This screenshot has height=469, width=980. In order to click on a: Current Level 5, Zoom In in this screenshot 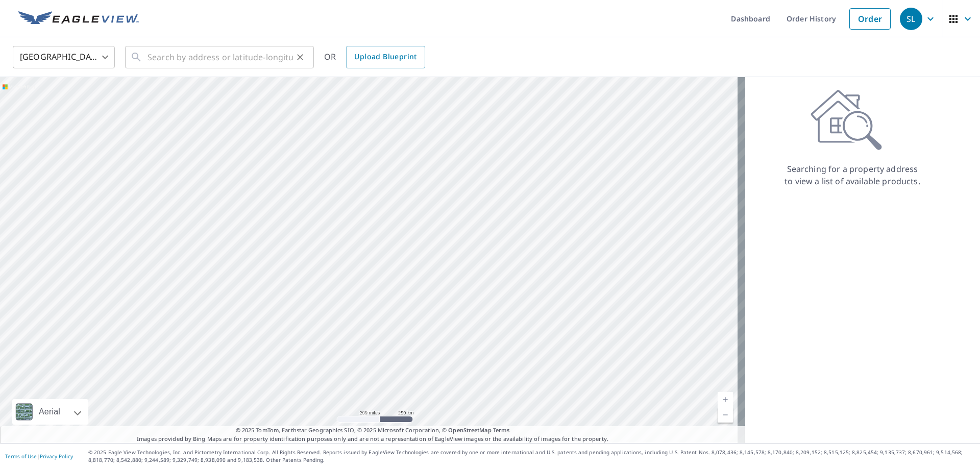, I will do `click(725, 399)`.